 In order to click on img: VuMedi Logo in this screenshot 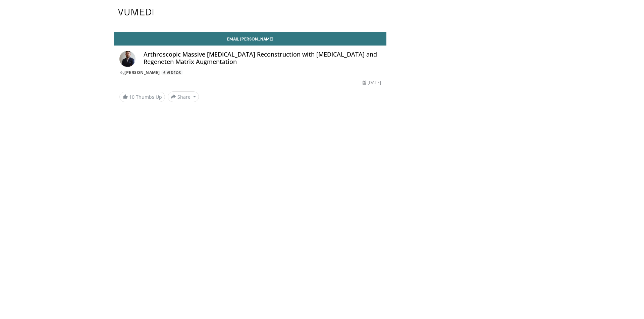, I will do `click(136, 12)`.